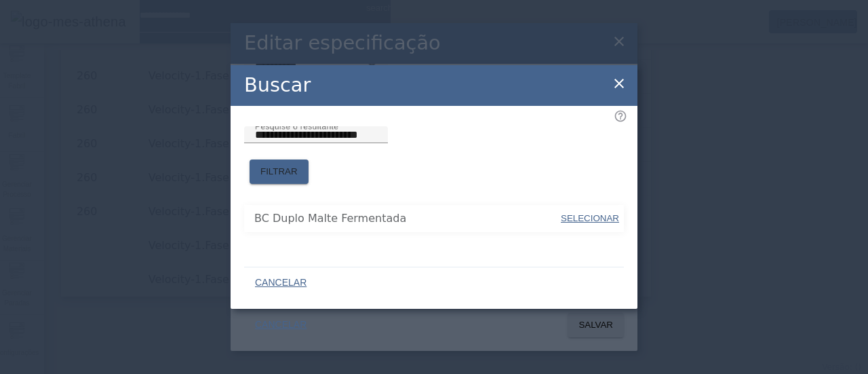  I want to click on span: FILTRAR, so click(279, 171).